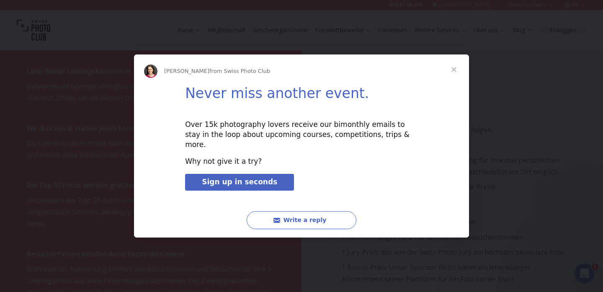 Image resolution: width=603 pixels, height=292 pixels. What do you see at coordinates (151, 71) in the screenshot?
I see `img: Profile image for Joan` at bounding box center [151, 71].